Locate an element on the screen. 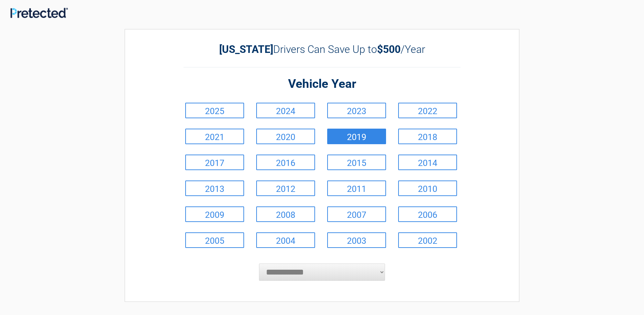  b: $500 is located at coordinates (389, 49).